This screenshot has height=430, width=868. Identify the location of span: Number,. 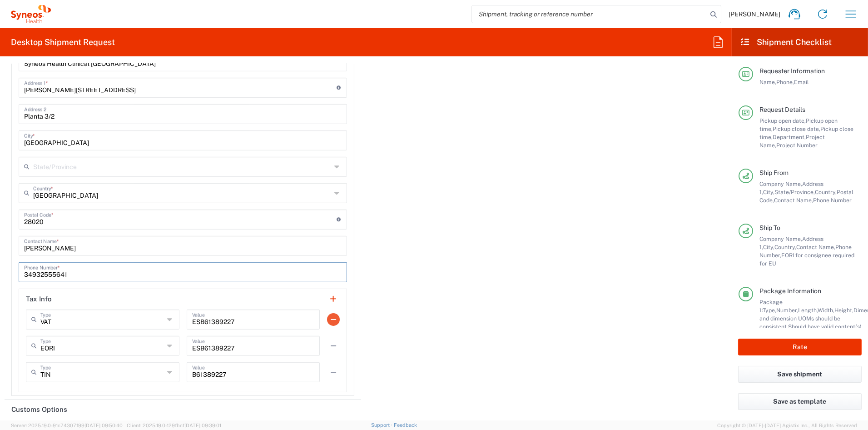
(787, 310).